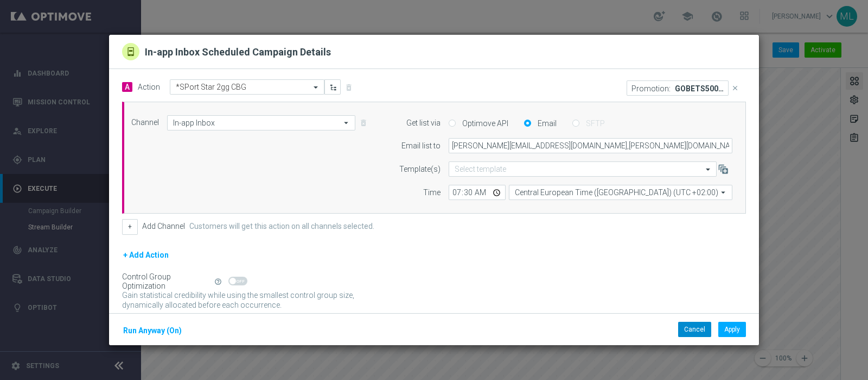 The image size is (868, 380). Describe the element at coordinates (145, 122) in the screenshot. I see `label: Channel` at that location.